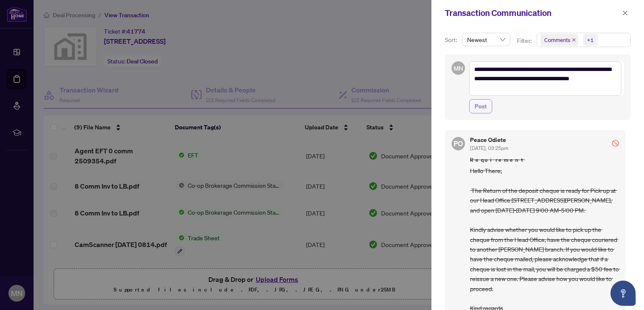 The image size is (644, 310). Describe the element at coordinates (452, 40) in the screenshot. I see `p: Sort:` at that location.